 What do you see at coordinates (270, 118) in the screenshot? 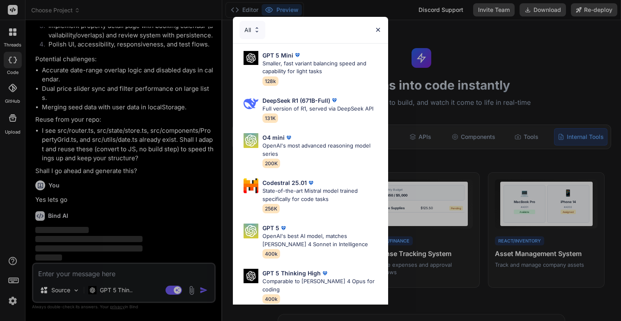
I see `span: 131K` at bounding box center [270, 118].